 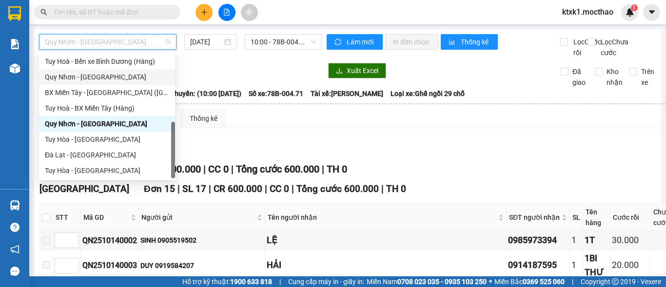 I want to click on span: Người gửi, so click(x=198, y=217).